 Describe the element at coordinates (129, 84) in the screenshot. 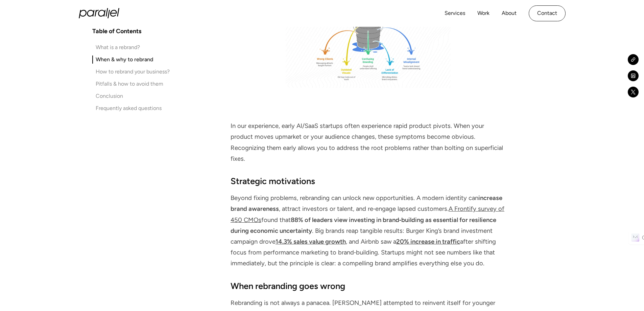

I see `div: Pitfalls & how to avoid them` at that location.